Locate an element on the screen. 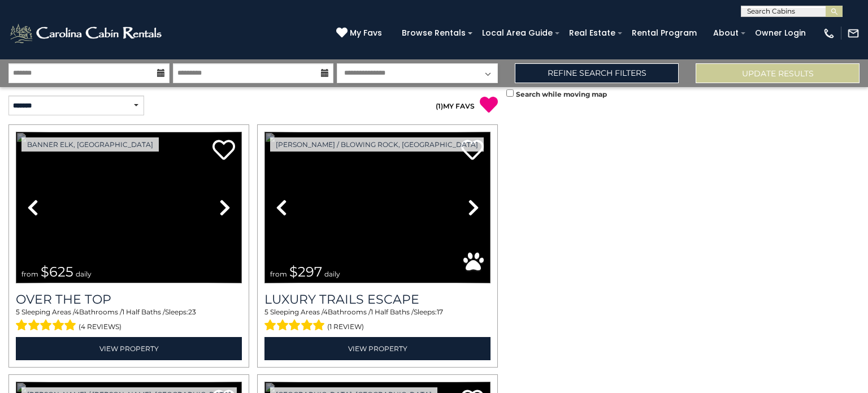 The width and height of the screenshot is (868, 393). a: My Favs is located at coordinates (360, 33).